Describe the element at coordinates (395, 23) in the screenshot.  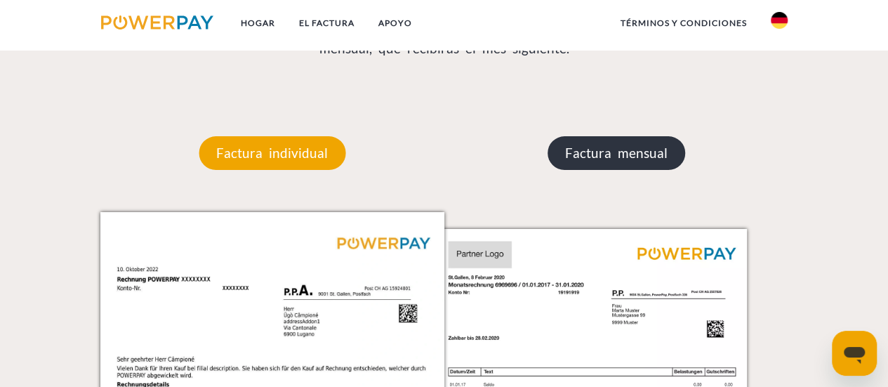
I see `a: APOYO` at that location.